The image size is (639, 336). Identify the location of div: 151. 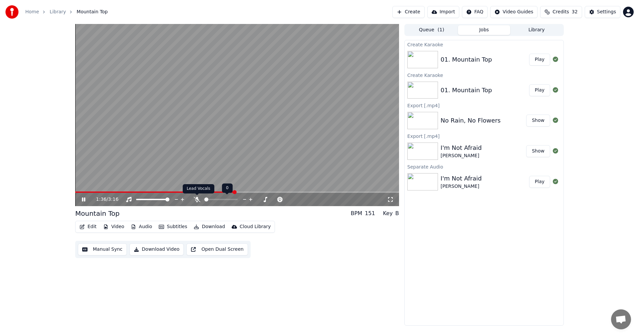
(370, 213).